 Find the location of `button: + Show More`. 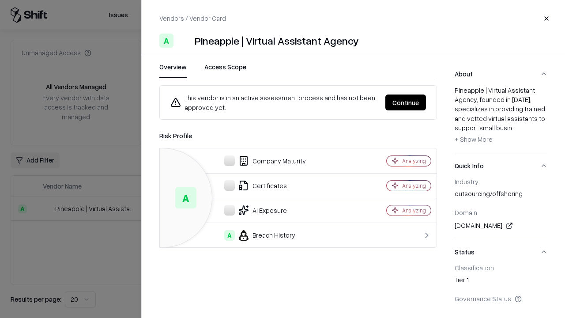

button: + Show More is located at coordinates (473, 139).